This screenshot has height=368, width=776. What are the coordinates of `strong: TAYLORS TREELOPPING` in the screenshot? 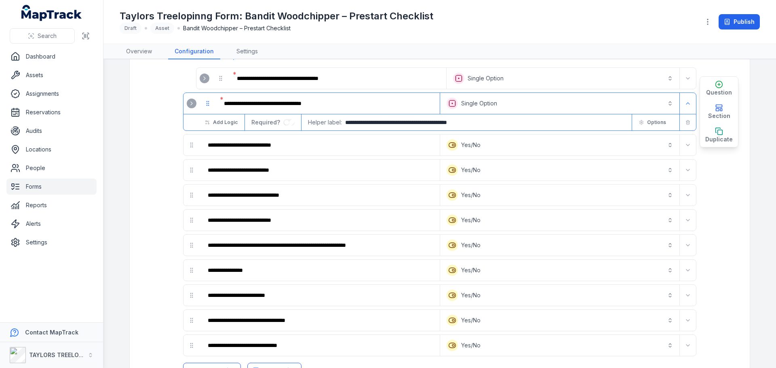 It's located at (63, 355).